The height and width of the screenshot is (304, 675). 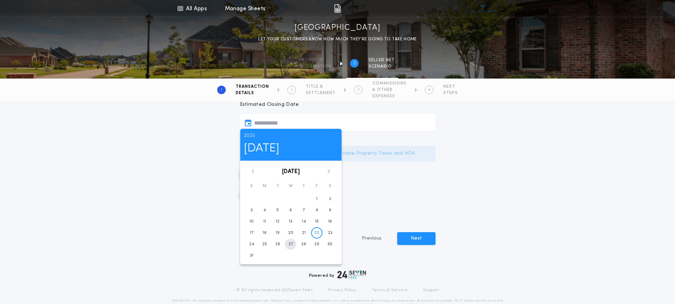 I want to click on button: 10, so click(x=251, y=222).